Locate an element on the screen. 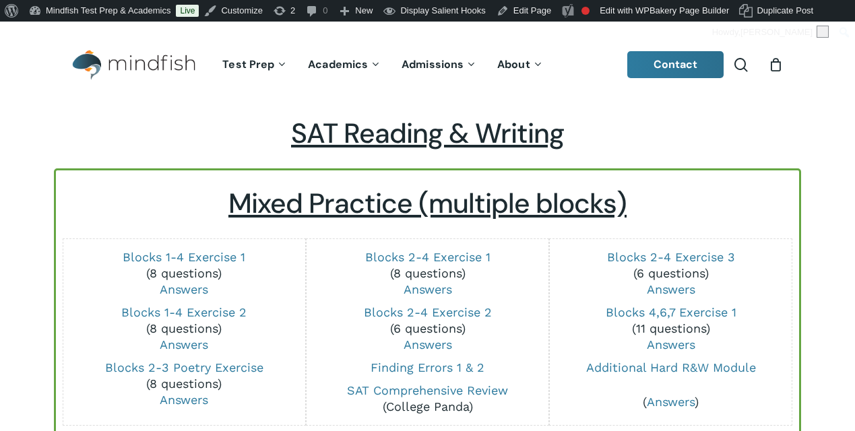  a: Academics is located at coordinates (344, 65).